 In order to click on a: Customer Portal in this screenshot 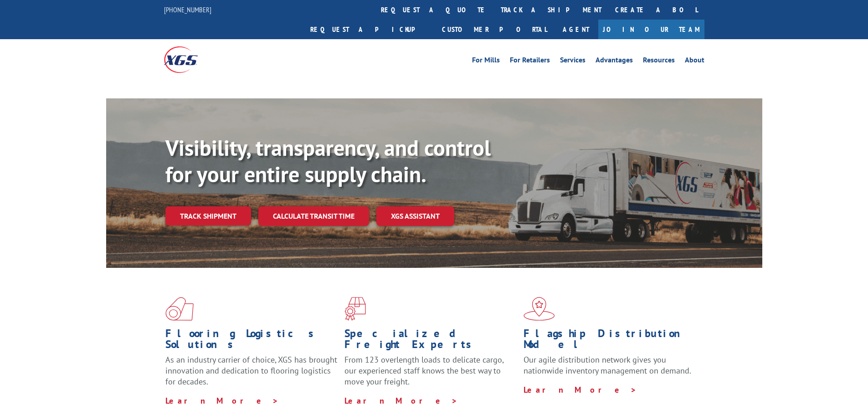, I will do `click(494, 29)`.